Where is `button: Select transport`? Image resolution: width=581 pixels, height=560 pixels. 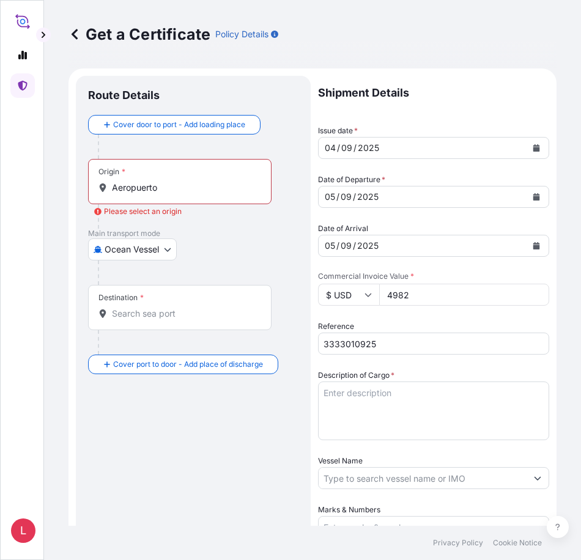 button: Select transport is located at coordinates (132, 250).